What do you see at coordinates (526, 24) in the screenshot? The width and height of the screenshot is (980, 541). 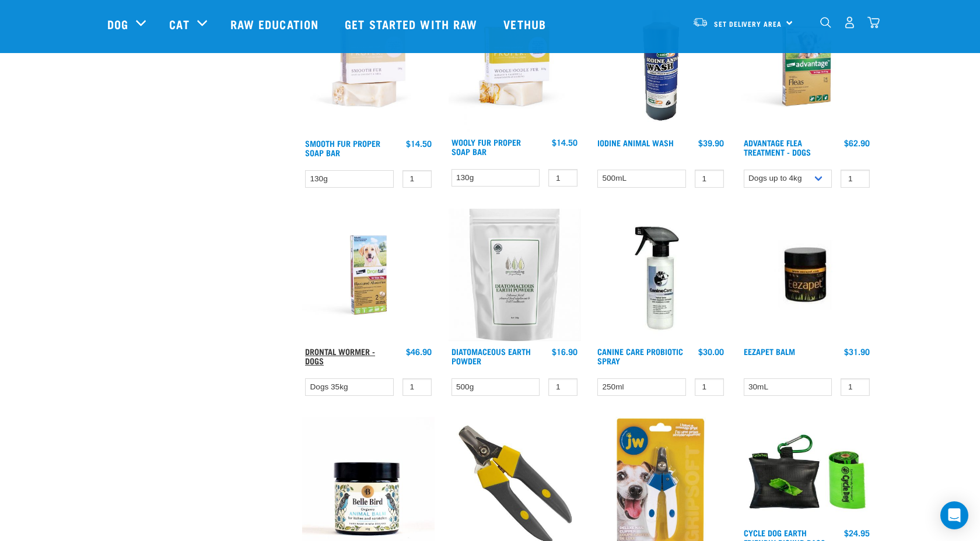 I see `a: Vethub` at bounding box center [526, 24].